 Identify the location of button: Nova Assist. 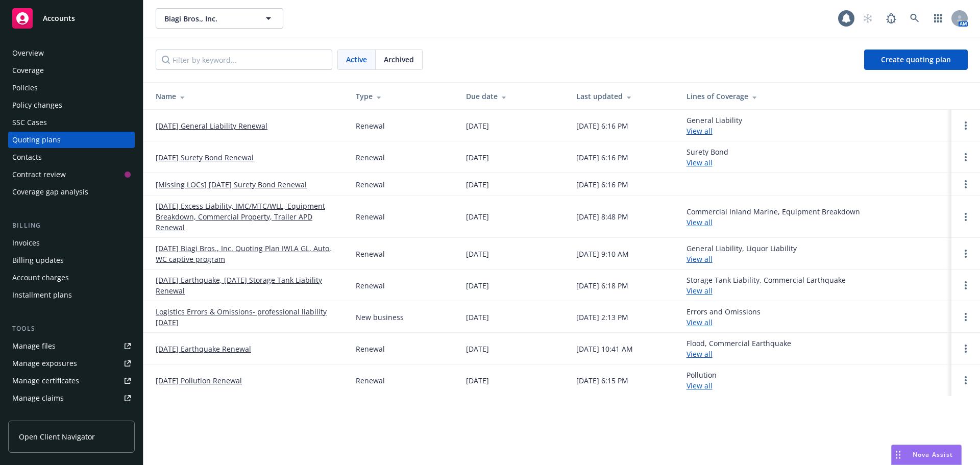
(927, 455).